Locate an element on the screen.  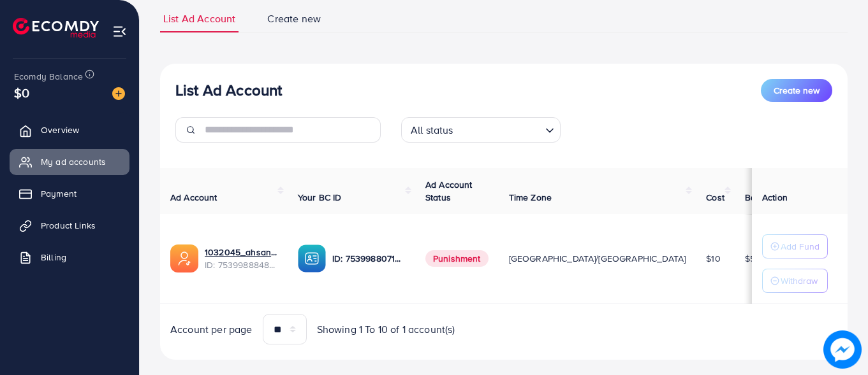
input: Search for option is located at coordinates (498, 129).